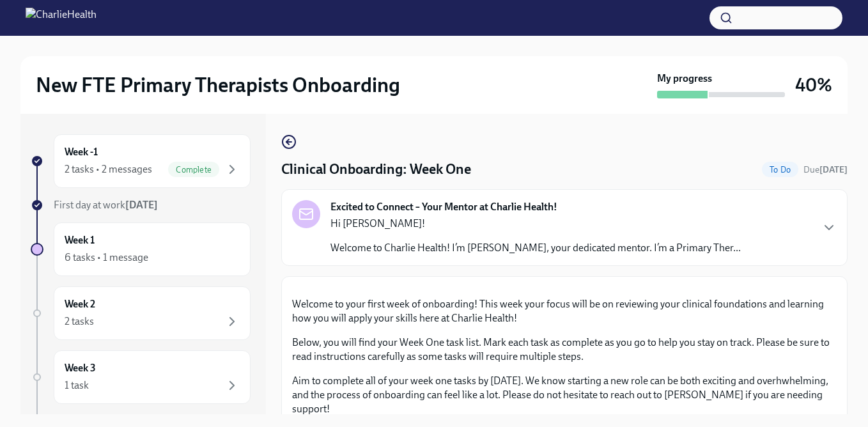  What do you see at coordinates (61, 18) in the screenshot?
I see `img: CharlieHealth` at bounding box center [61, 18].